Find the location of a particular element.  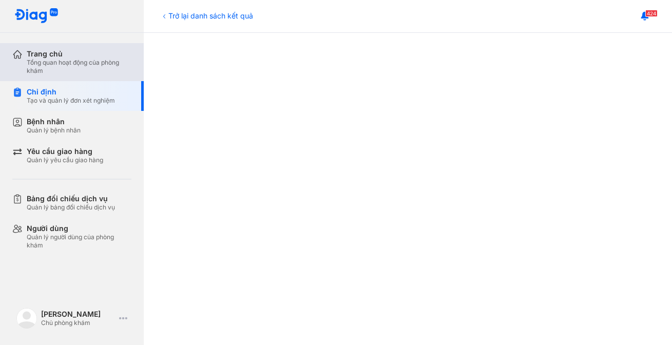

div: Quản lý bảng đối chiếu dịch vụ is located at coordinates (71, 207).